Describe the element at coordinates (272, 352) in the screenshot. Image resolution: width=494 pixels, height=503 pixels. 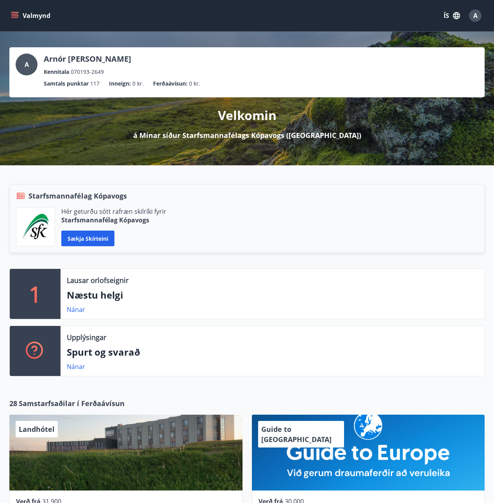
I see `p: Spurt og svarað` at that location.